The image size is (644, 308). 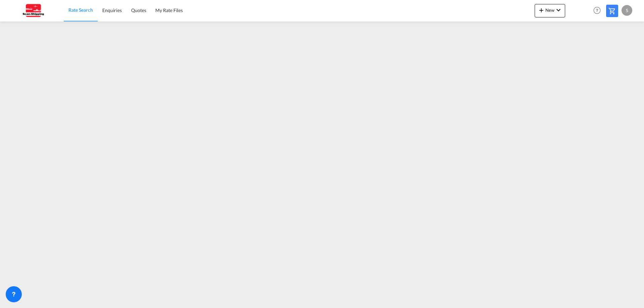 What do you see at coordinates (597, 10) in the screenshot?
I see `span: Help` at bounding box center [597, 10].